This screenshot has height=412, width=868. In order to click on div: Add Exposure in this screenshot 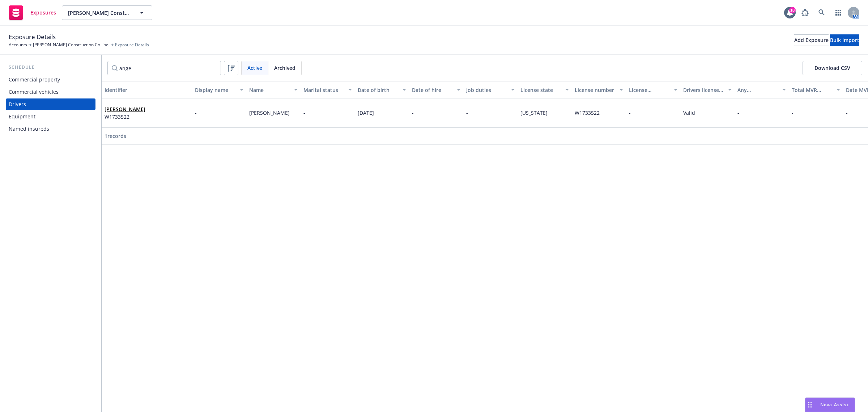, I will do `click(811, 40)`.